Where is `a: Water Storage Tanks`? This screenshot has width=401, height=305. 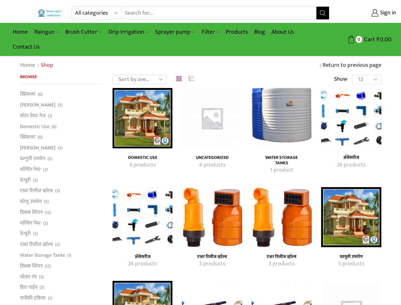 a: Water Storage Tanks is located at coordinates (43, 255).